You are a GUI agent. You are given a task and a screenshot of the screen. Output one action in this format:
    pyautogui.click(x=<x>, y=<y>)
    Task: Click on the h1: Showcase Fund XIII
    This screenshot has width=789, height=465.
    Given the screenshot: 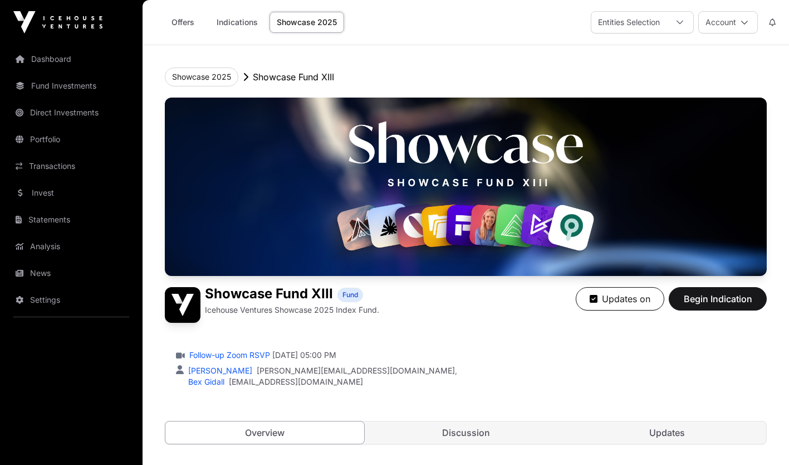 What is the action you would take?
    pyautogui.click(x=269, y=294)
    